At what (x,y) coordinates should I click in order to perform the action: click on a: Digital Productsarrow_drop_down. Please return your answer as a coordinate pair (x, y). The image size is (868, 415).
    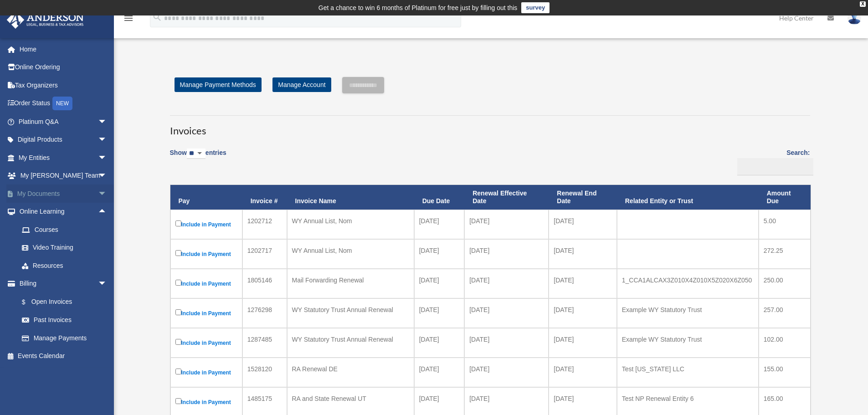
    Looking at the image, I should click on (63, 140).